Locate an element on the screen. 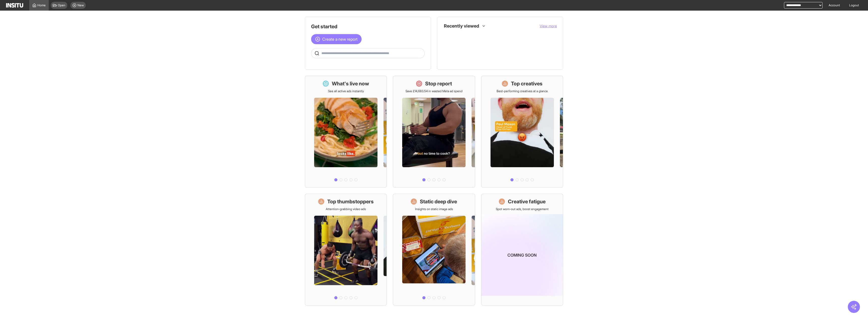  p: Insights on static image ads is located at coordinates (434, 209).